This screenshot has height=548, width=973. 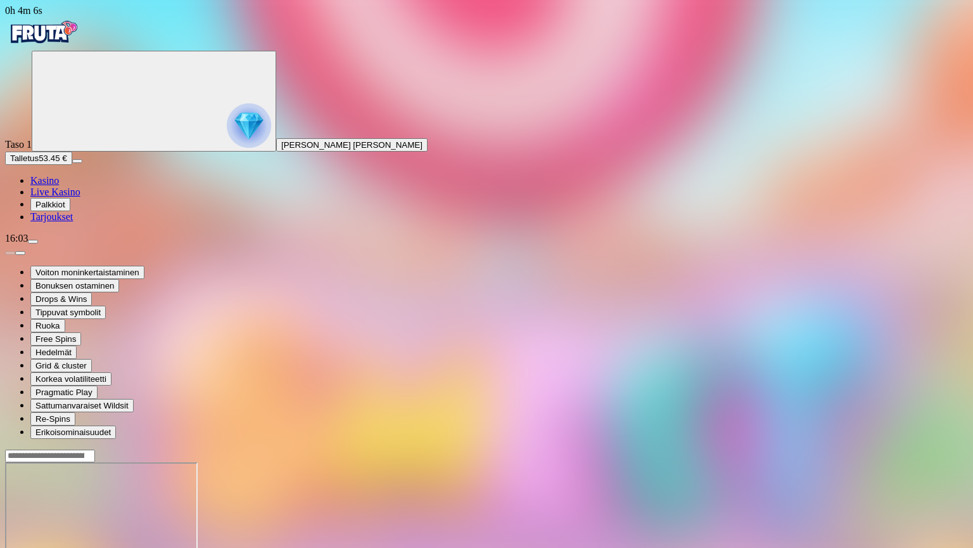 I want to click on span: Kasino, so click(x=44, y=180).